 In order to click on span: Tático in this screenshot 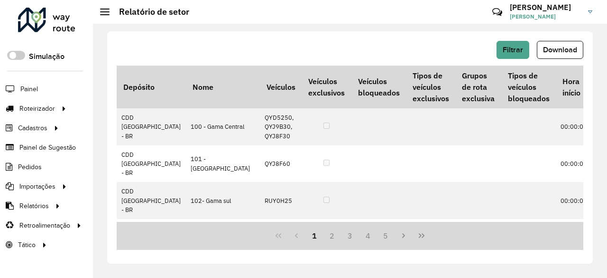, I will do `click(27, 244)`.